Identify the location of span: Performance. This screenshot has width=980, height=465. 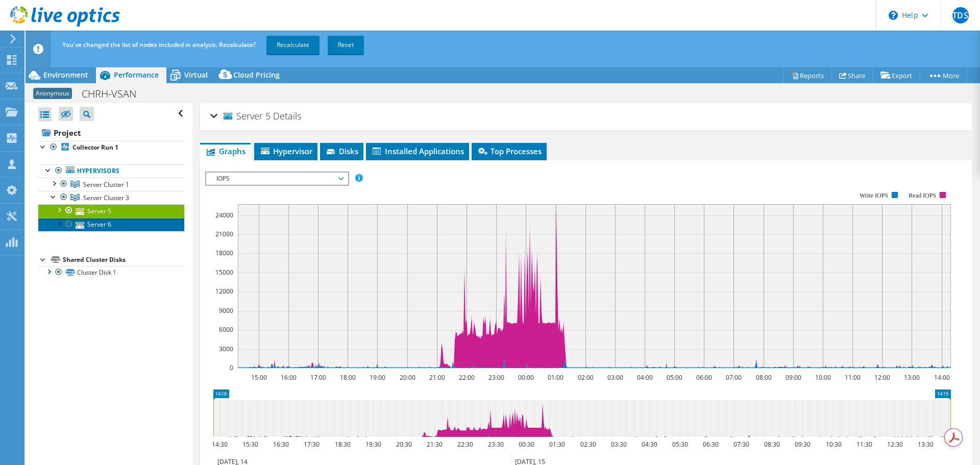
(136, 75).